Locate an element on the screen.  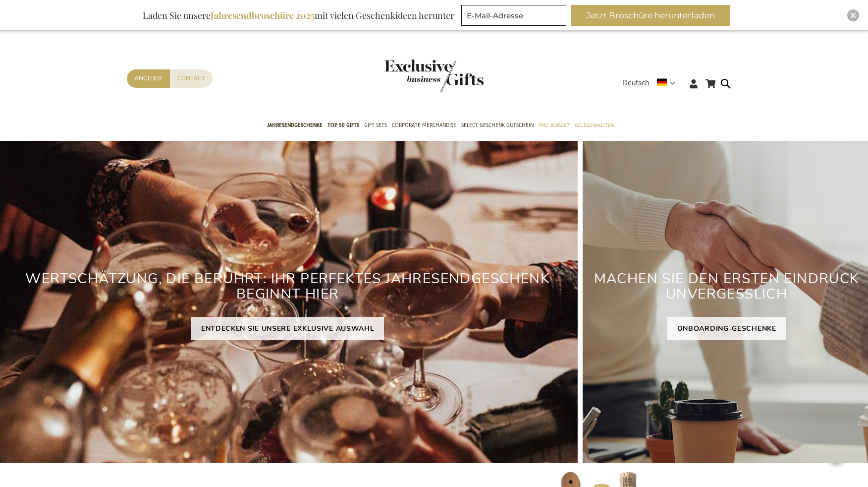
img: Exclusive Business gifts logo is located at coordinates (434, 75).